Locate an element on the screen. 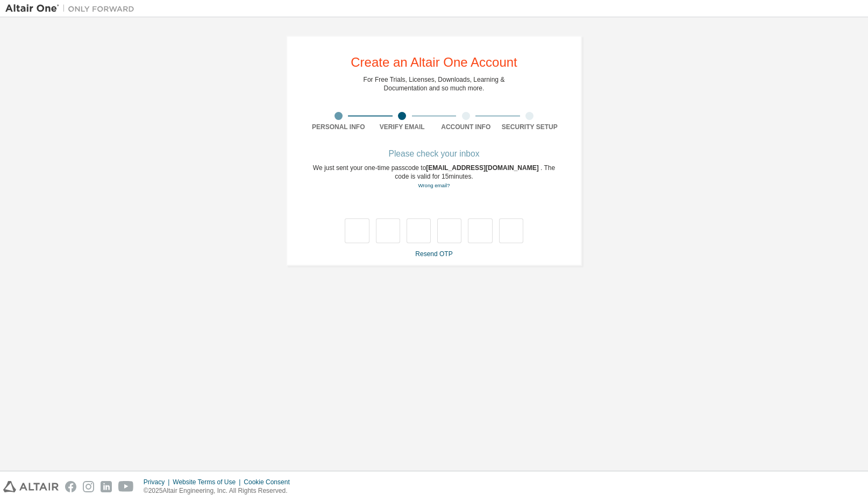  div: For Free Trials, Licenses, Downloads, Learning & Documentation and so much more. is located at coordinates (434, 84).